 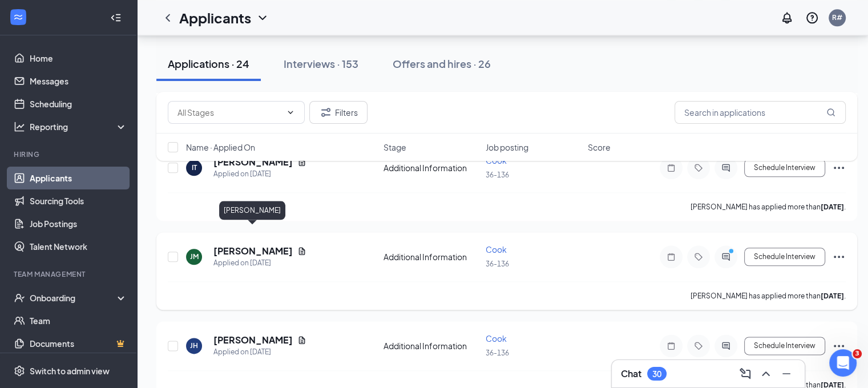 I want to click on a: ChevronLeft, so click(x=168, y=18).